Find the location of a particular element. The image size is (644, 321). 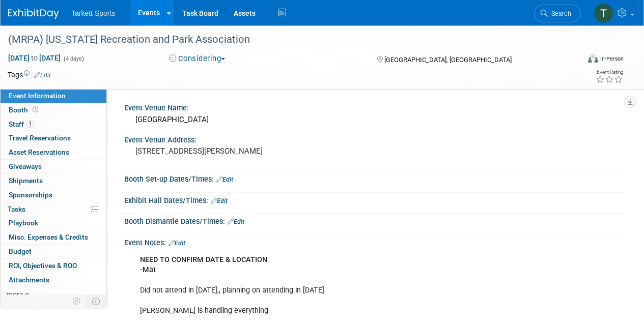

td: Tags is located at coordinates (29, 75).